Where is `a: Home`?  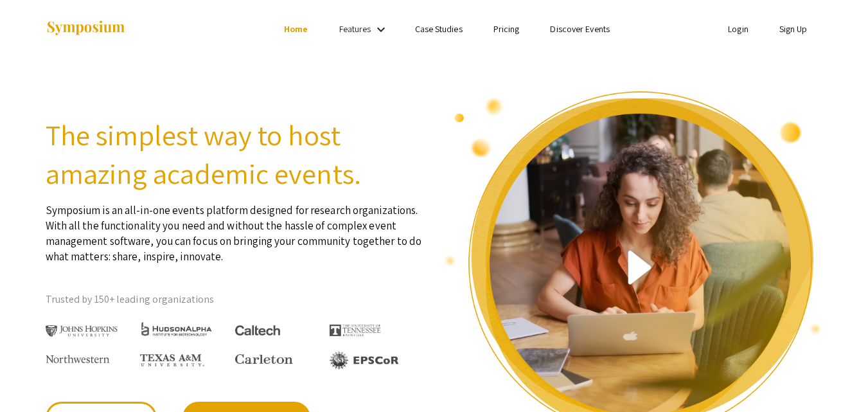
a: Home is located at coordinates (296, 29).